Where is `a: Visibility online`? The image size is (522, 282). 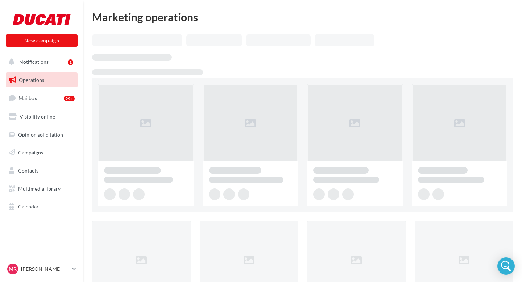
a: Visibility online is located at coordinates (42, 117).